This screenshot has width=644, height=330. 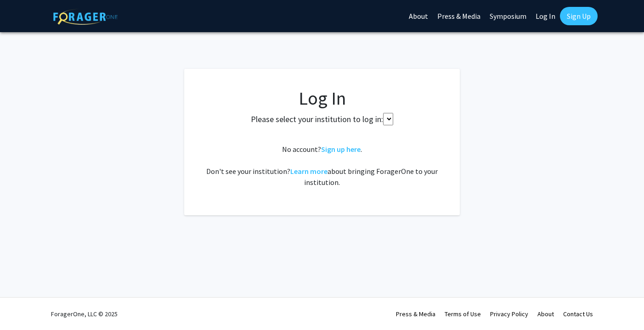 What do you see at coordinates (509, 314) in the screenshot?
I see `a: Privacy Policy` at bounding box center [509, 314].